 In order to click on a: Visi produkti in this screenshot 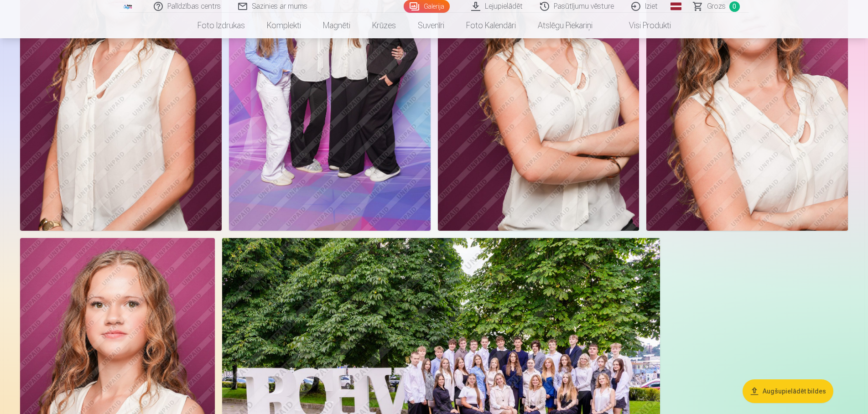, I will do `click(642, 26)`.